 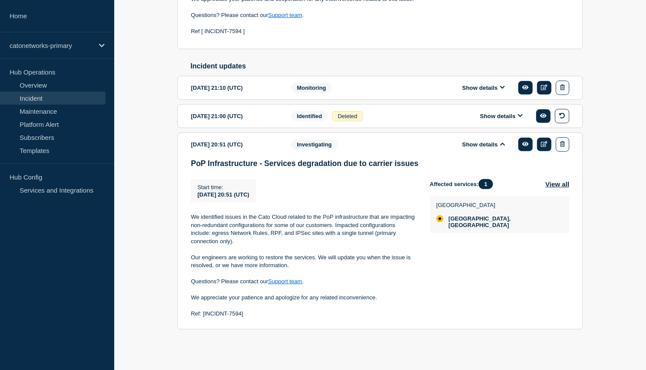 I want to click on span: Affected services:, so click(x=463, y=184).